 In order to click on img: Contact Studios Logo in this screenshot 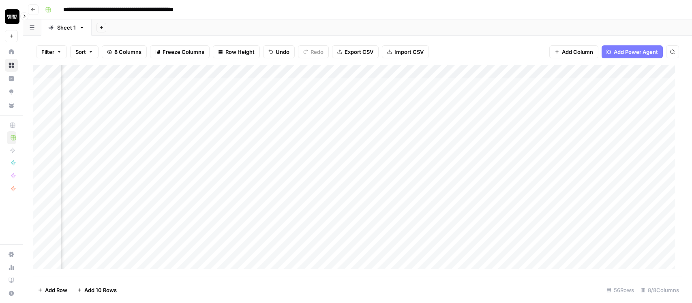, I will do `click(12, 17)`.